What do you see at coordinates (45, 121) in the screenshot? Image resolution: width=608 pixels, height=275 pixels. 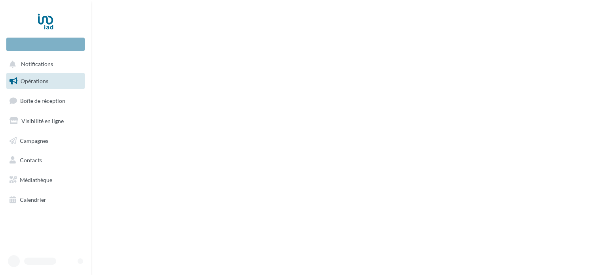 I see `a: Visibilité en ligne` at bounding box center [45, 121].